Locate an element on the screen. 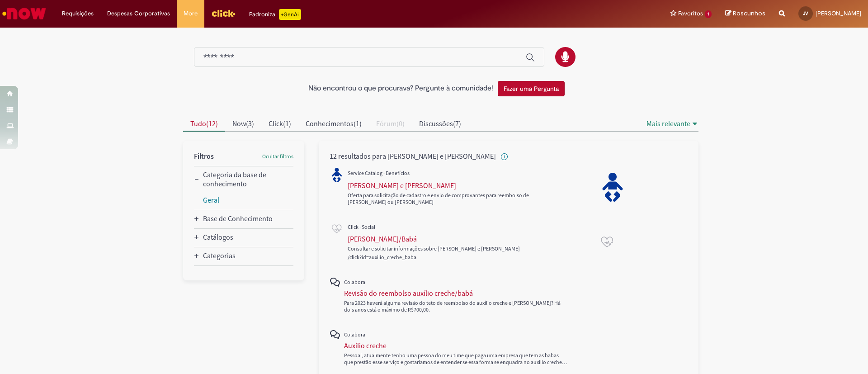 The image size is (868, 374). span: JV is located at coordinates (806, 13).